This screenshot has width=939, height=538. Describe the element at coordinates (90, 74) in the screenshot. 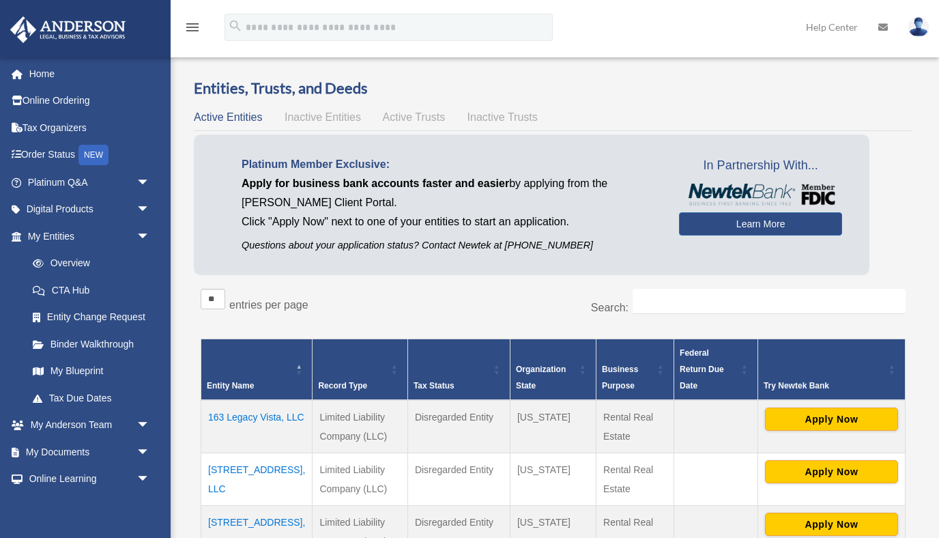

I see `a: Home` at that location.